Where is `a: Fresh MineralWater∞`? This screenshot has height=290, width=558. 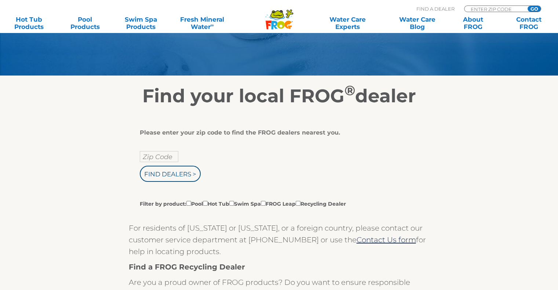
a: Fresh MineralWater∞ is located at coordinates (202, 23).